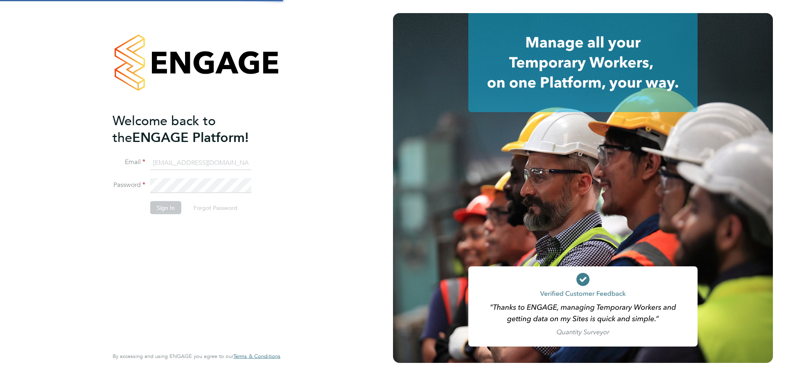 The width and height of the screenshot is (786, 376). I want to click on label: Password, so click(129, 185).